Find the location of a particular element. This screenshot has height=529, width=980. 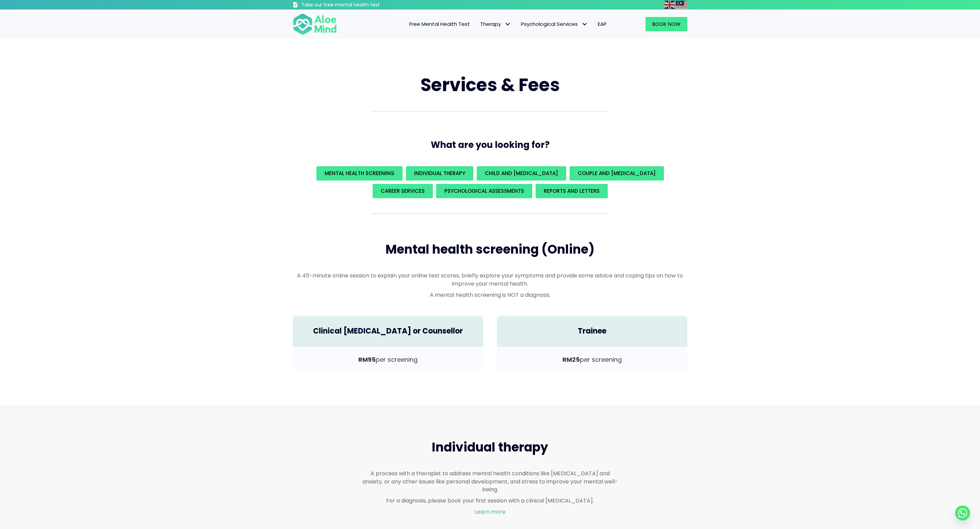

a: Individual Therapy is located at coordinates (439, 174).